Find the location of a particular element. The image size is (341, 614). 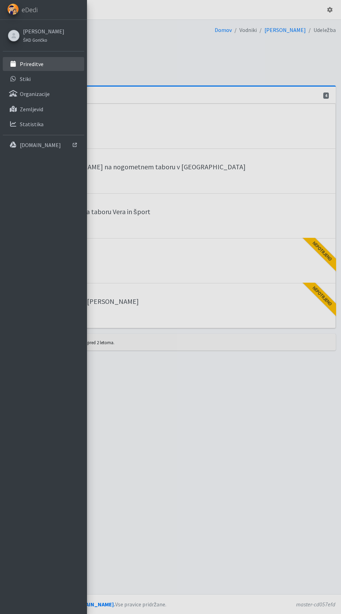

a: ŠKD Goričko is located at coordinates (43, 40).